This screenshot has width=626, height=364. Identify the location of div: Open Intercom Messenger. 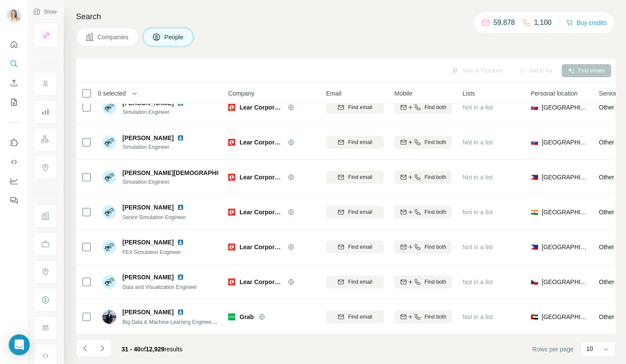
(19, 345).